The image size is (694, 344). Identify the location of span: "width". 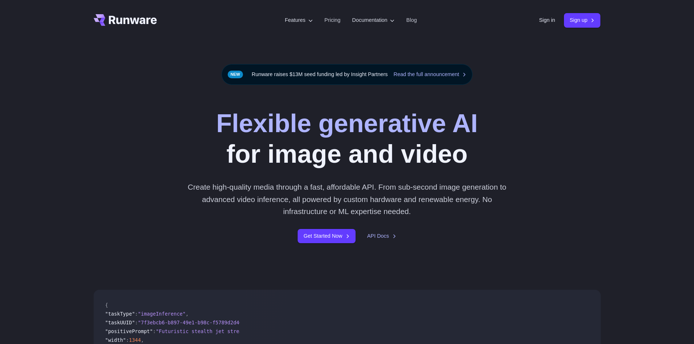
(116, 340).